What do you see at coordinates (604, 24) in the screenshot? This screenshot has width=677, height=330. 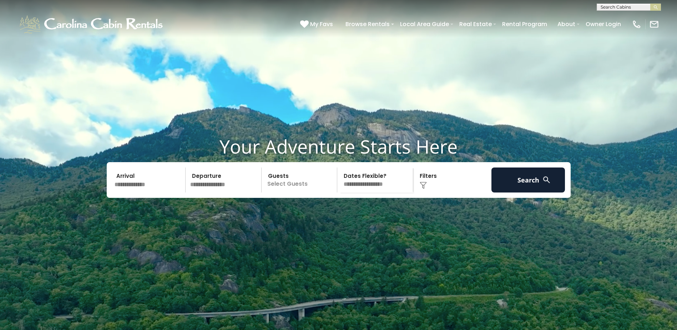 I see `a: Owner Login` at bounding box center [604, 24].